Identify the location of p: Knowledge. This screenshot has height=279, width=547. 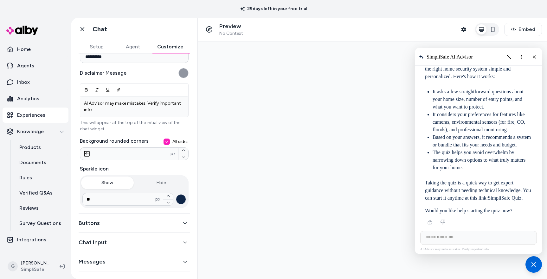
(30, 132).